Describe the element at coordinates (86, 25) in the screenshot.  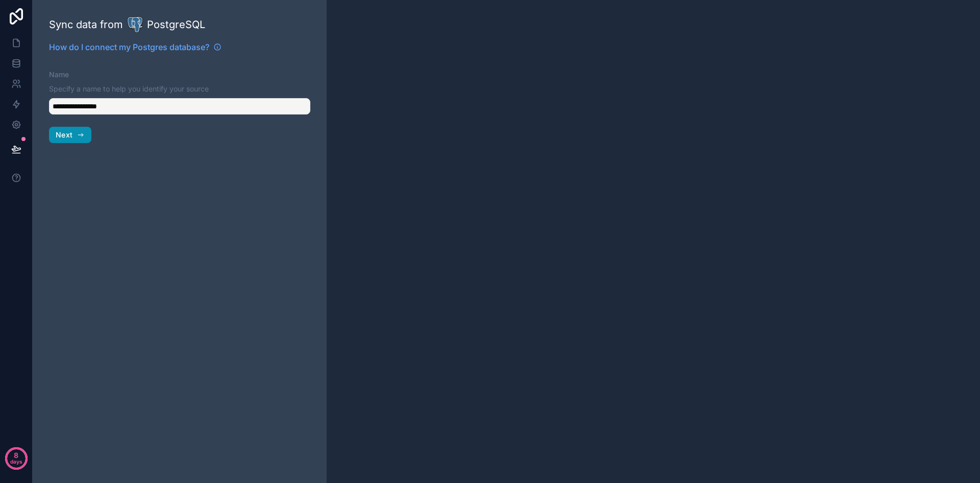
I see `span: Sync data from` at that location.